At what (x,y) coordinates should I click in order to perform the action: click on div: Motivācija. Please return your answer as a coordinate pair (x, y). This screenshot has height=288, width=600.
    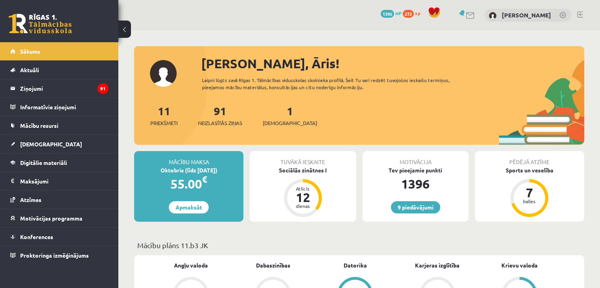
    Looking at the image, I should click on (415, 159).